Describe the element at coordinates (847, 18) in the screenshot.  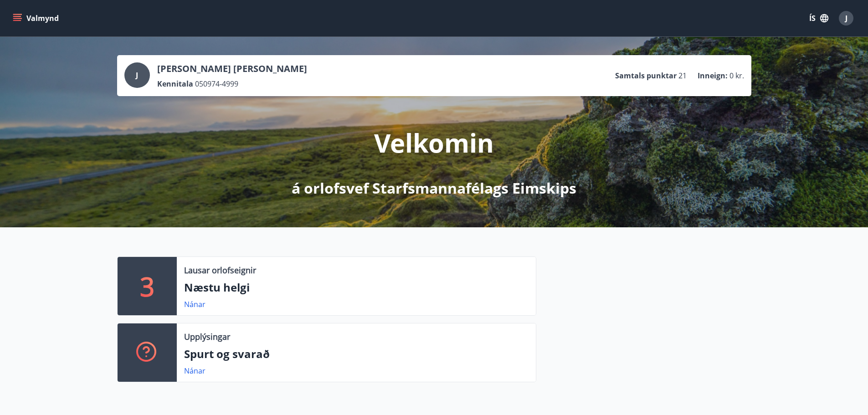
I see `button: J` at that location.